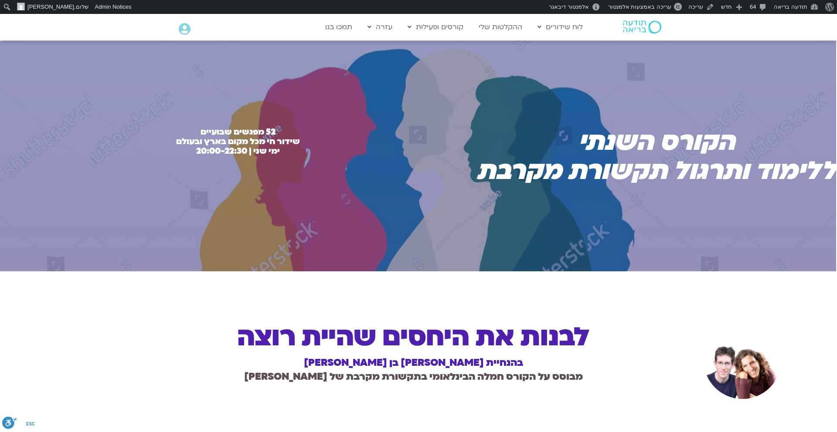  What do you see at coordinates (238, 142) in the screenshot?
I see `b: 52 מפגשים שבועיים שידור חי מכל מקום בארץ ובעולם ימי שני | 20:00-22:30` at bounding box center [238, 142].